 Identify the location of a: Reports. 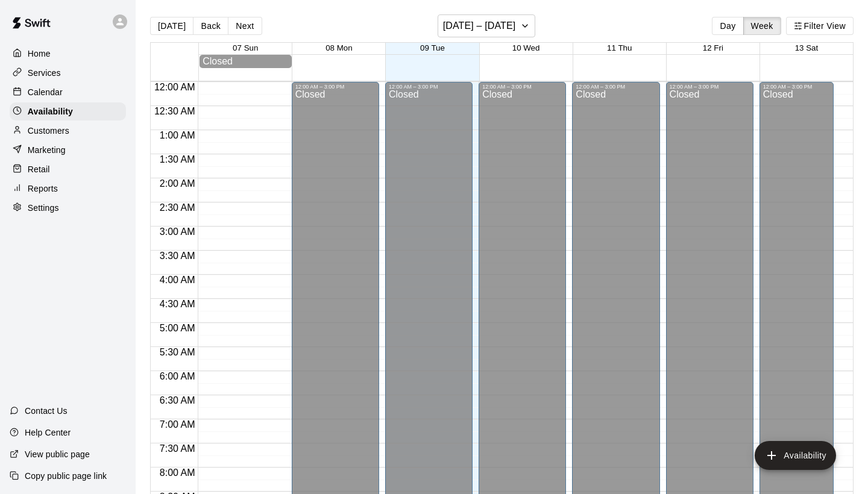
(67, 189).